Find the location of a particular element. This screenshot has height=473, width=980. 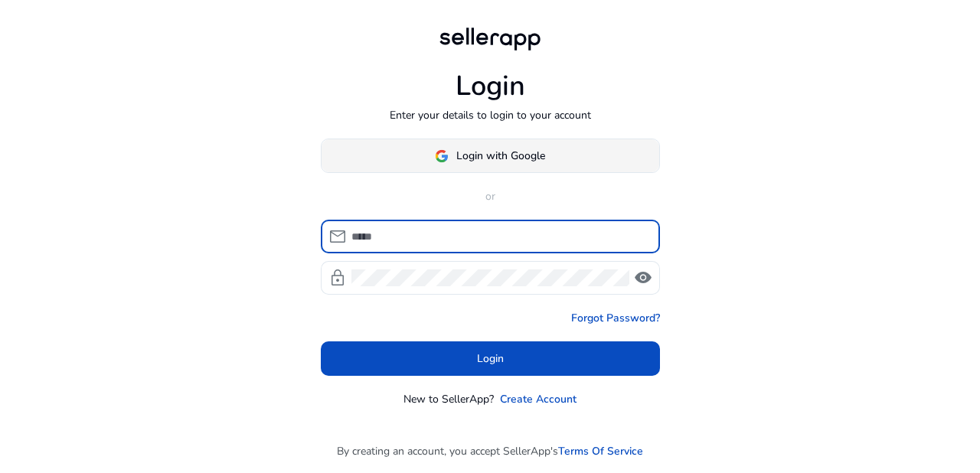

span: Login is located at coordinates (490, 358).